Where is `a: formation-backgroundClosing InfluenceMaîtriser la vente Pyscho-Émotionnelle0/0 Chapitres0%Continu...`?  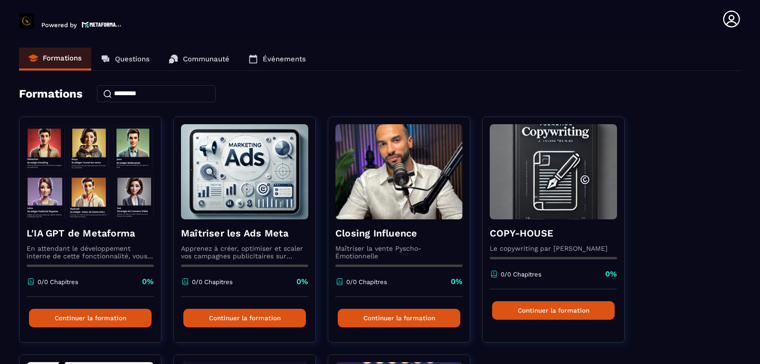 a: formation-backgroundClosing InfluenceMaîtriser la vente Pyscho-Émotionnelle0/0 Chapitres0%Continu... is located at coordinates (405, 235).